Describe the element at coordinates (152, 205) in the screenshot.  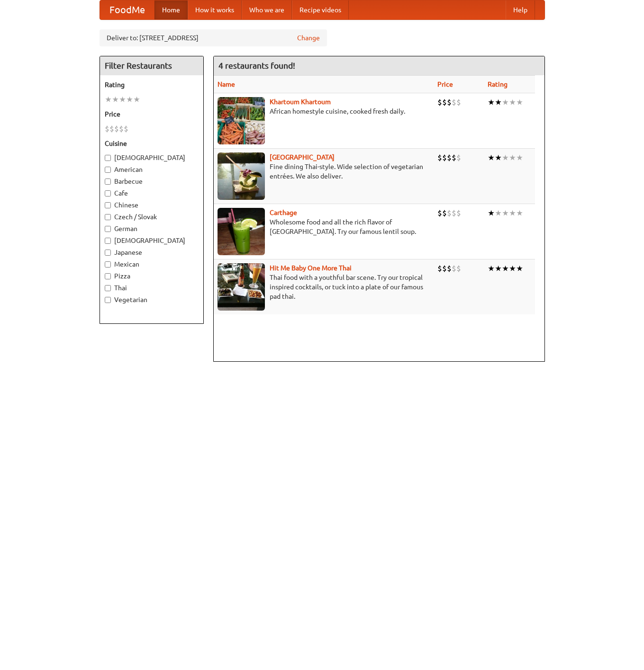
I see `label: Chinese` at that location.